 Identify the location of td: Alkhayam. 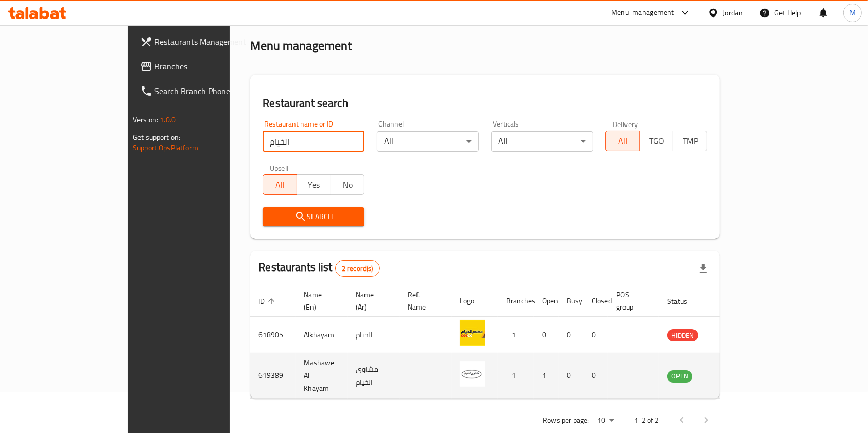
(321, 335).